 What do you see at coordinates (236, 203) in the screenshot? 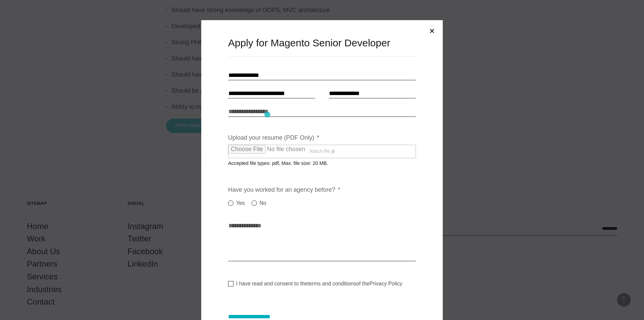
I see `label: Yes` at bounding box center [236, 203].